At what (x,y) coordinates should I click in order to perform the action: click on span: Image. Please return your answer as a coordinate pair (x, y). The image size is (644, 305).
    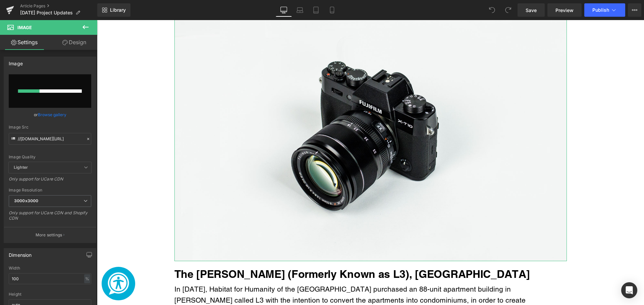
    Looking at the image, I should click on (24, 28).